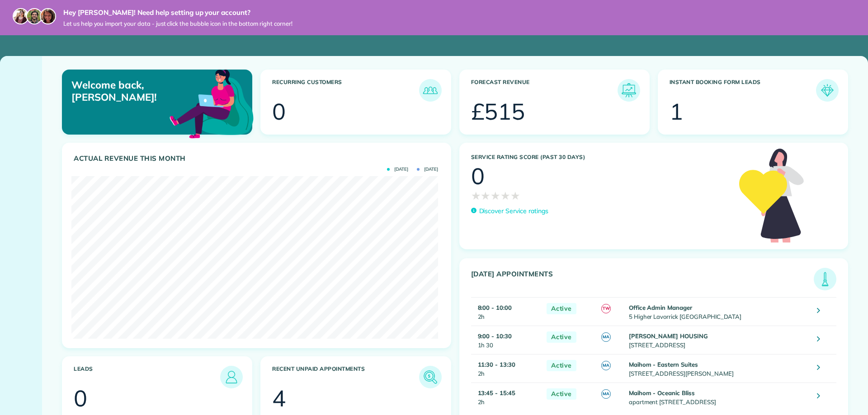 The height and width of the screenshot is (415, 868). Describe the element at coordinates (510, 211) in the screenshot. I see `a: Discover Service ratings` at that location.